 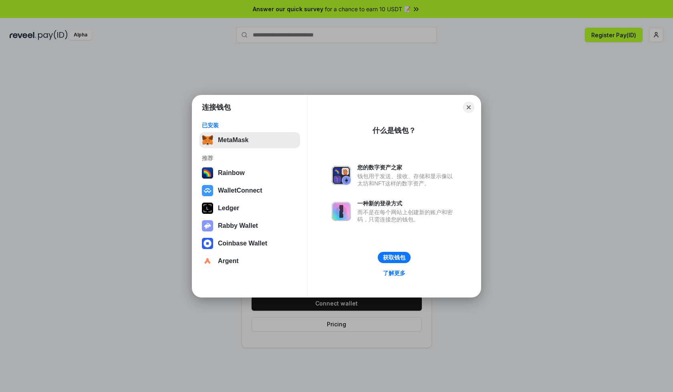 What do you see at coordinates (407, 216) in the screenshot?
I see `div: 而不是在每个网站上创建新的账户和密码，只需连接您的钱包。` at bounding box center [407, 216].